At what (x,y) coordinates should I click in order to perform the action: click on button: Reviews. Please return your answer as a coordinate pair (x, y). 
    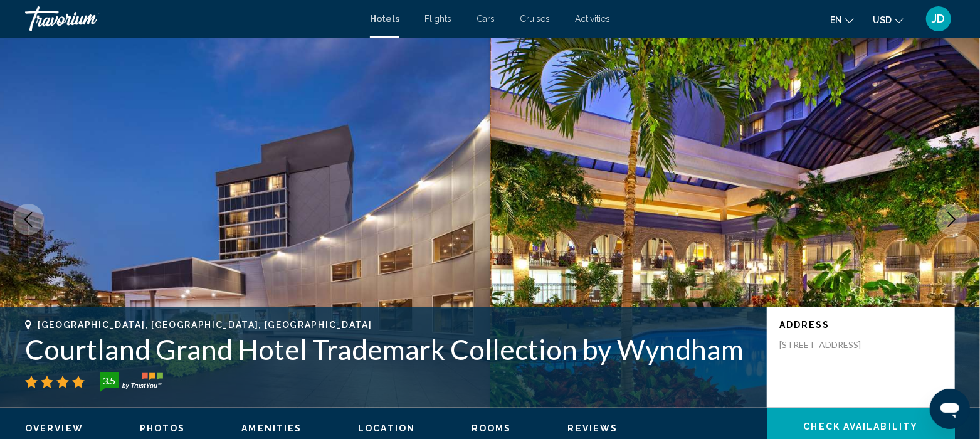
    Looking at the image, I should click on (593, 428).